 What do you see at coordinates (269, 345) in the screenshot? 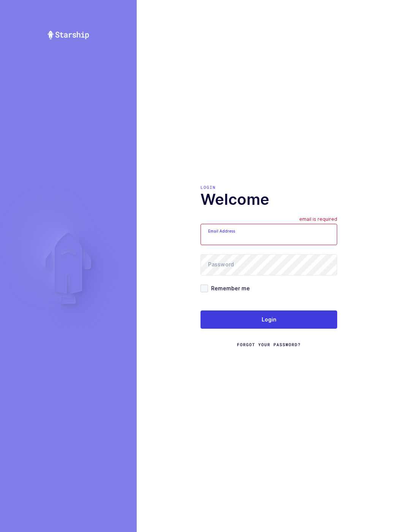
I see `span: Forgot Your Password?` at bounding box center [269, 345].